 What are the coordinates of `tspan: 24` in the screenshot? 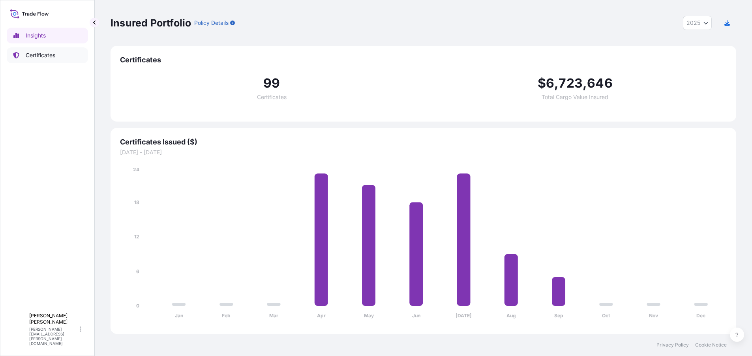 It's located at (136, 169).